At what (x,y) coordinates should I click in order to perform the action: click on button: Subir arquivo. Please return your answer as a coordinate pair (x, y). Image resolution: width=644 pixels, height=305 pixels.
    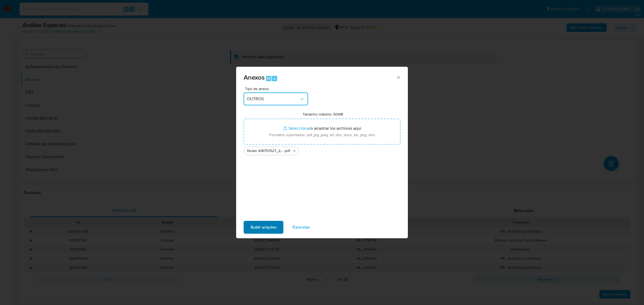
    Looking at the image, I should click on (263, 227).